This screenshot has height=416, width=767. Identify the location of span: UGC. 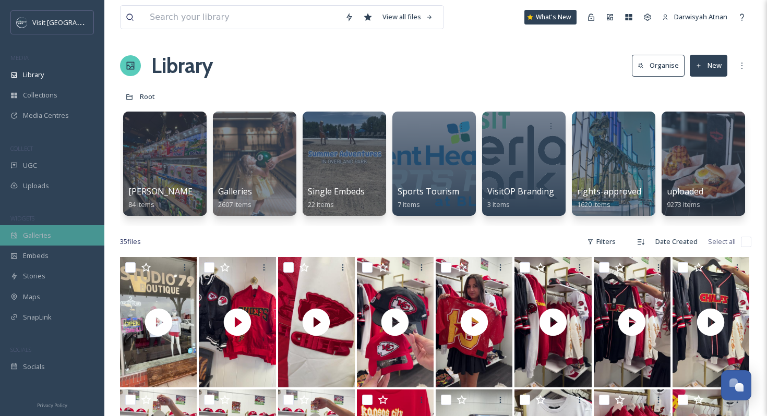
(30, 165).